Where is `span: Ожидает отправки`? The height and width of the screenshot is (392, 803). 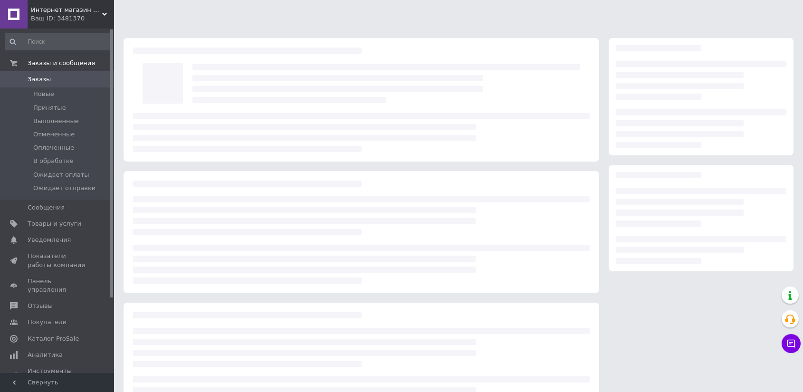 span: Ожидает отправки is located at coordinates (64, 188).